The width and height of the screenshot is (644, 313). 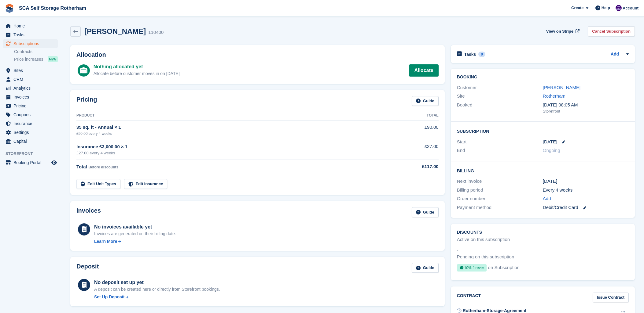 I want to click on div: Debit/Credit Card, so click(x=586, y=208).